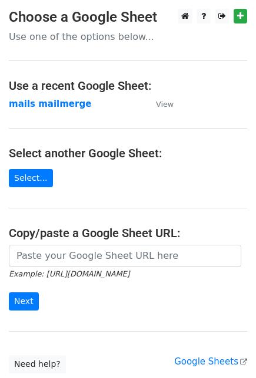 Image resolution: width=256 pixels, height=378 pixels. What do you see at coordinates (128, 36) in the screenshot?
I see `p: Use one of the options below...` at bounding box center [128, 36].